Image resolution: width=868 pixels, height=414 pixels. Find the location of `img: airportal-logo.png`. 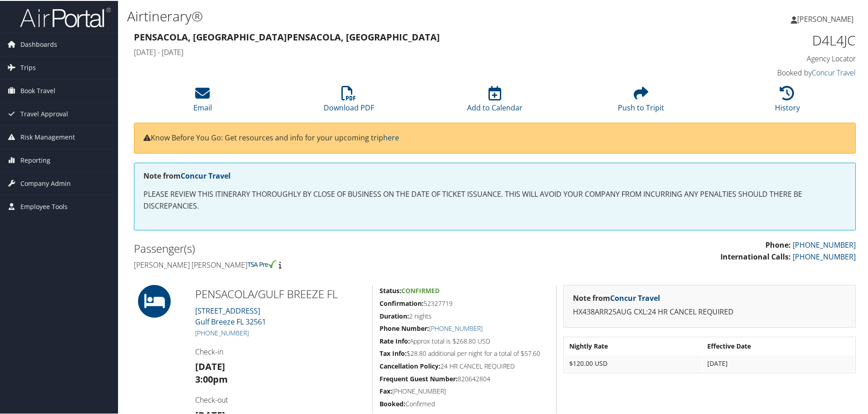

img: airportal-logo.png is located at coordinates (65, 16).